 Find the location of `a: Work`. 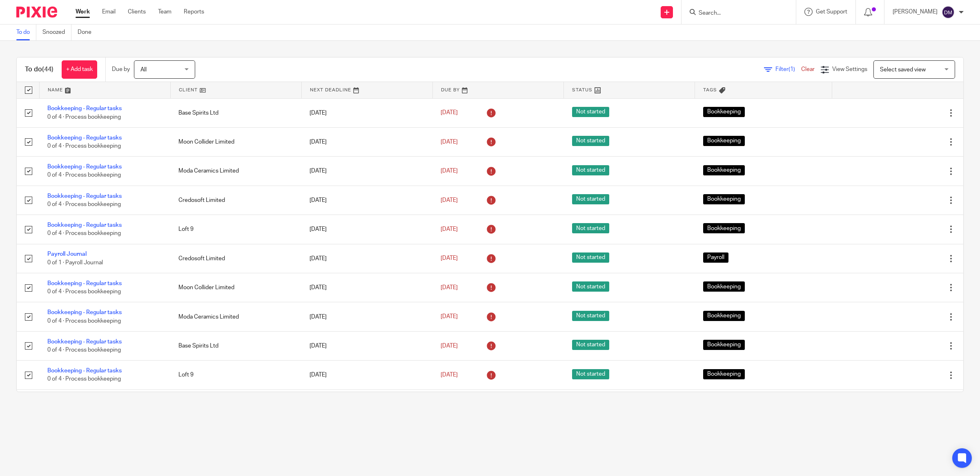

a: Work is located at coordinates (82, 12).